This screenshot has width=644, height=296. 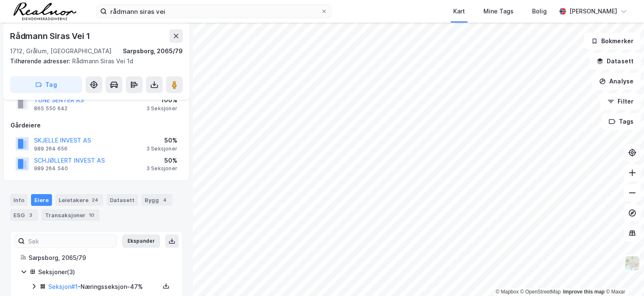 What do you see at coordinates (540, 292) in the screenshot?
I see `a: OpenStreetMap` at bounding box center [540, 292].